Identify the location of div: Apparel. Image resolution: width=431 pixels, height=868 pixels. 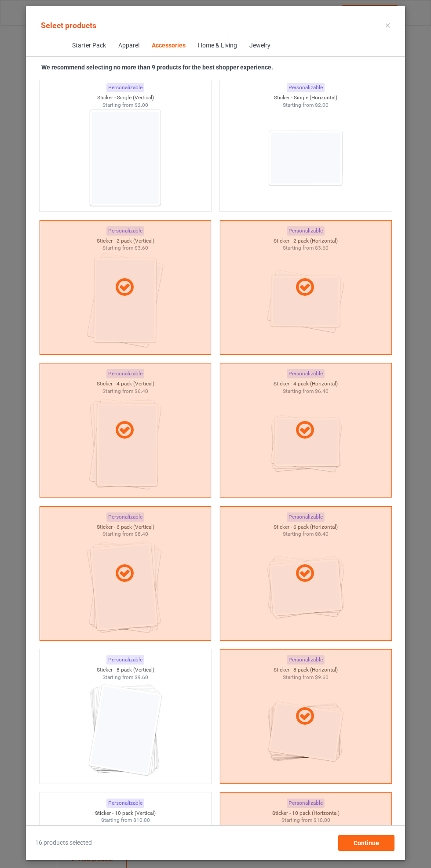
(128, 46).